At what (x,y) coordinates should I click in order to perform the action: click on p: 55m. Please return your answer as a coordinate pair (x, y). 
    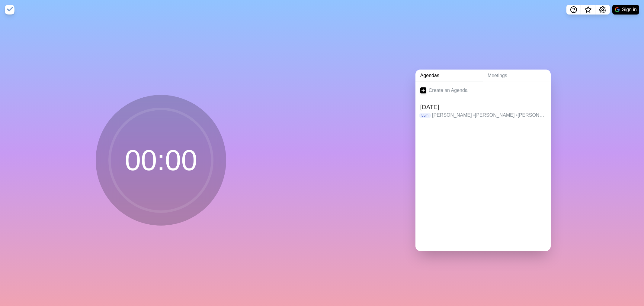
    Looking at the image, I should click on (425, 115).